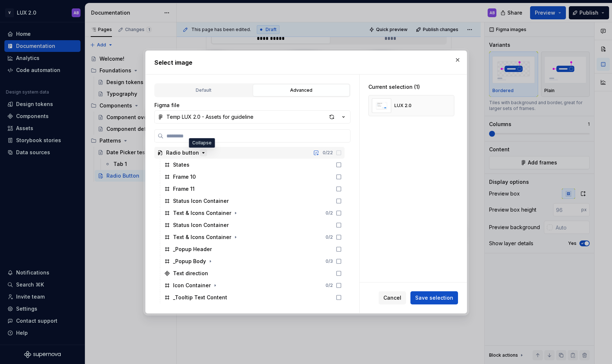  What do you see at coordinates (189, 261) in the screenshot?
I see `div: _Popup Body` at bounding box center [189, 261].